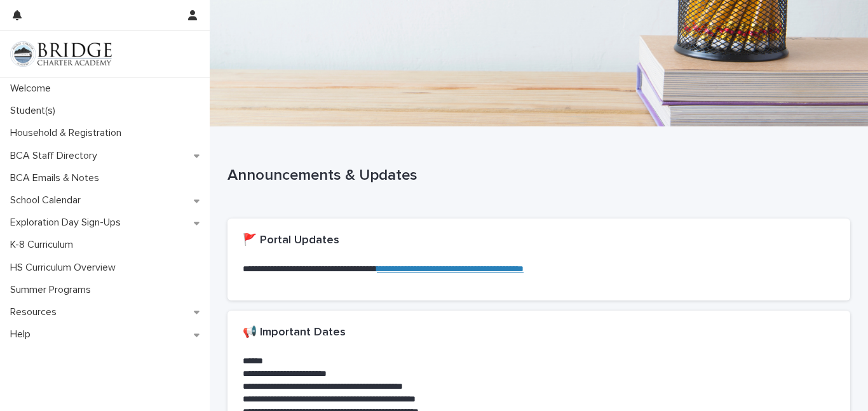 Image resolution: width=868 pixels, height=411 pixels. Describe the element at coordinates (68, 132) in the screenshot. I see `p: Household & Registration` at that location.